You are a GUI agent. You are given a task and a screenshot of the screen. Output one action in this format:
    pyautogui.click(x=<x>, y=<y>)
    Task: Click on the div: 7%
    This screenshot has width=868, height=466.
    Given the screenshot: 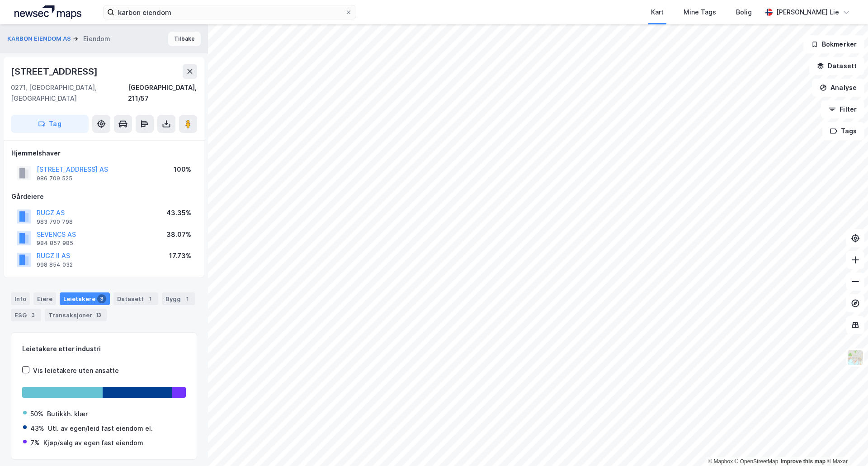 What is the action you would take?
    pyautogui.click(x=35, y=443)
    